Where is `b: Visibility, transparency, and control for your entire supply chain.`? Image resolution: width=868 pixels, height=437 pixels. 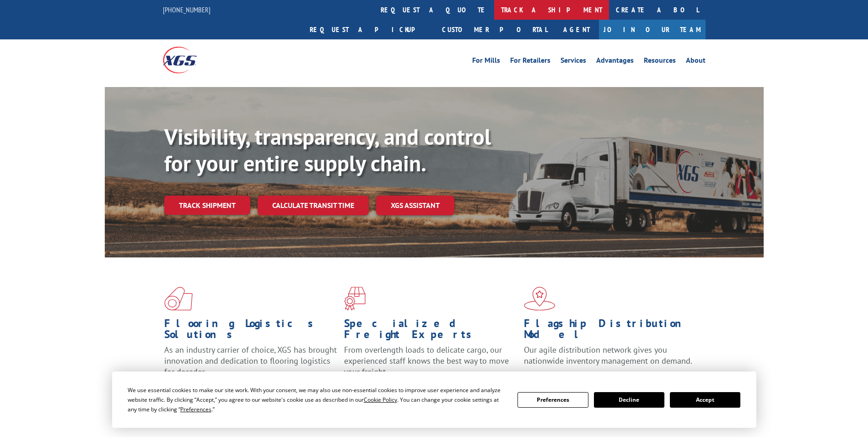
b: Visibility, transparency, and control for your entire supply chain. is located at coordinates (328, 149).